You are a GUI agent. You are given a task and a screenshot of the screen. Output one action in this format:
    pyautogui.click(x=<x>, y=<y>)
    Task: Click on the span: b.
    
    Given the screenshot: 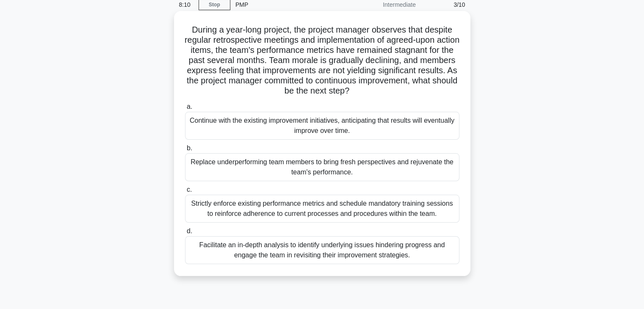 What is the action you would take?
    pyautogui.click(x=189, y=148)
    